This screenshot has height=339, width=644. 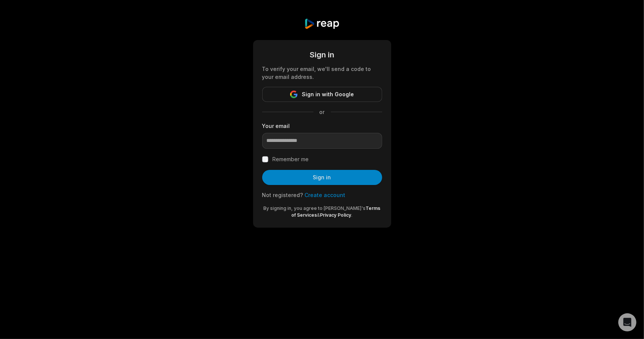 What do you see at coordinates (328, 94) in the screenshot?
I see `span: Sign in with Google` at bounding box center [328, 94].